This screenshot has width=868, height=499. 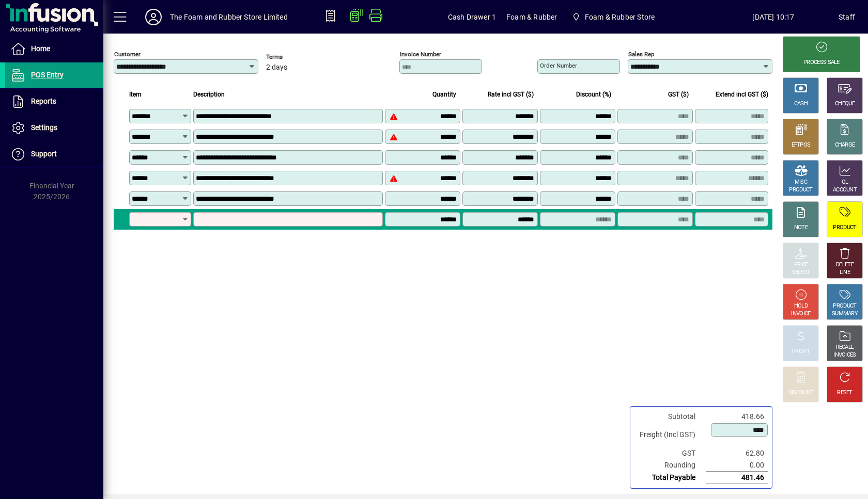 I want to click on td: 0.00, so click(x=737, y=466).